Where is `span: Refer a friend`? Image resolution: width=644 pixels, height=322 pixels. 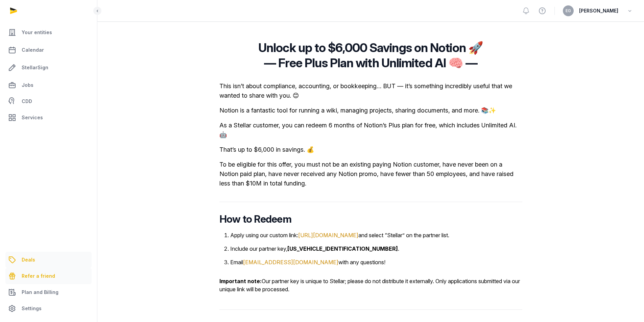 span: Refer a friend is located at coordinates (38, 276).